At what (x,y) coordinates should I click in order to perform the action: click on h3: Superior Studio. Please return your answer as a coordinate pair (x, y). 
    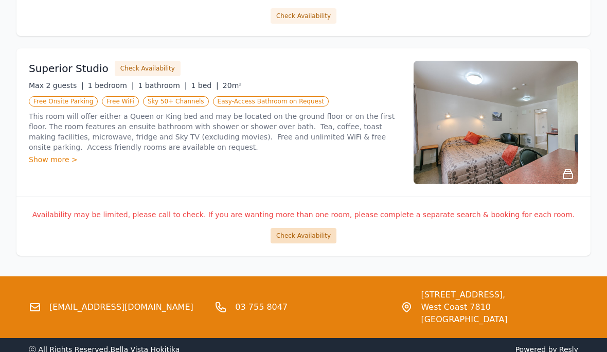
    Looking at the image, I should click on (68, 69).